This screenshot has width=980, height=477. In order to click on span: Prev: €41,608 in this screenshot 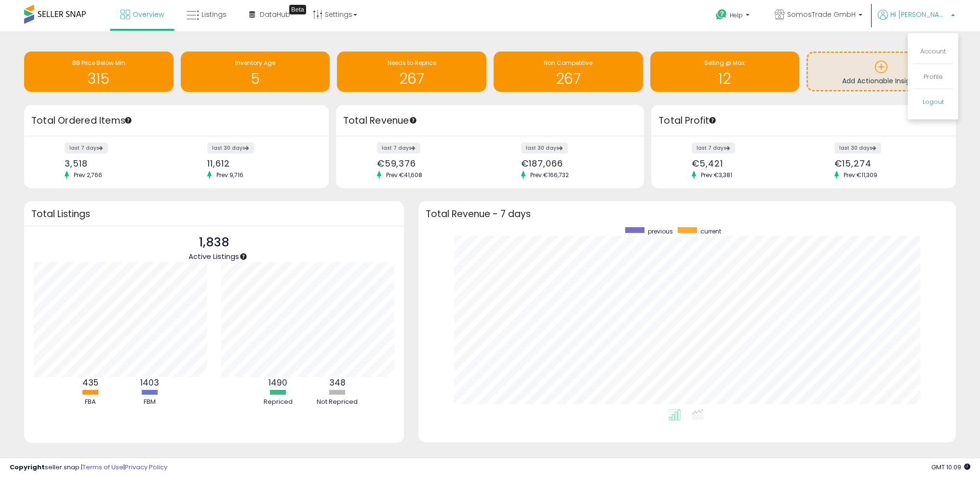, I will do `click(404, 175)`.